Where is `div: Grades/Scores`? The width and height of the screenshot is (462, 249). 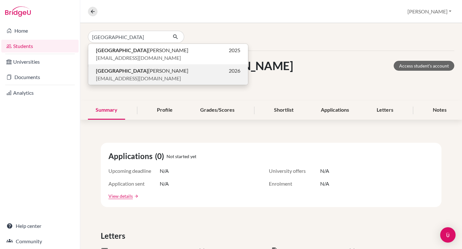 div: Grades/Scores is located at coordinates (217, 110).